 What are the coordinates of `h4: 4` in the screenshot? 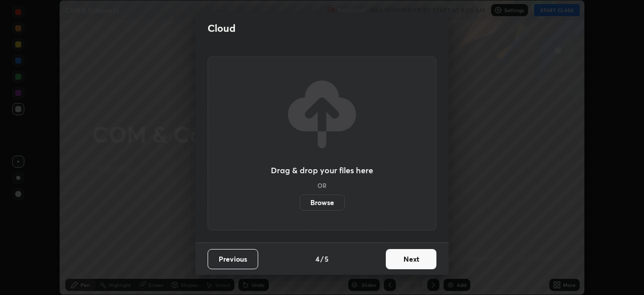 It's located at (318, 259).